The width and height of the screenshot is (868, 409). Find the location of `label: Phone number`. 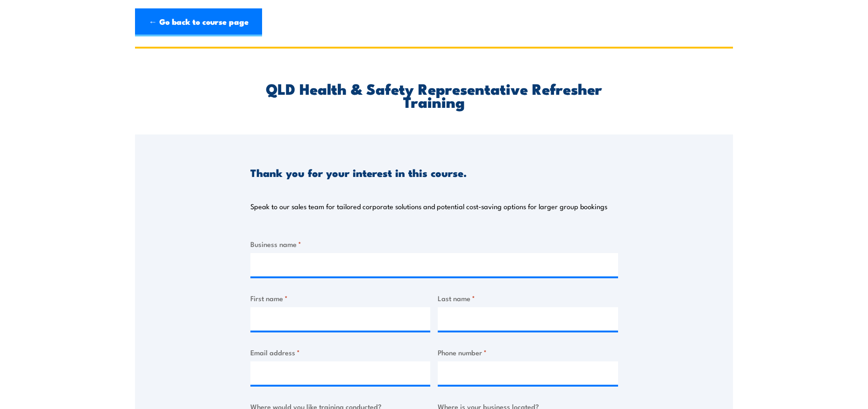

label: Phone number is located at coordinates (528, 352).